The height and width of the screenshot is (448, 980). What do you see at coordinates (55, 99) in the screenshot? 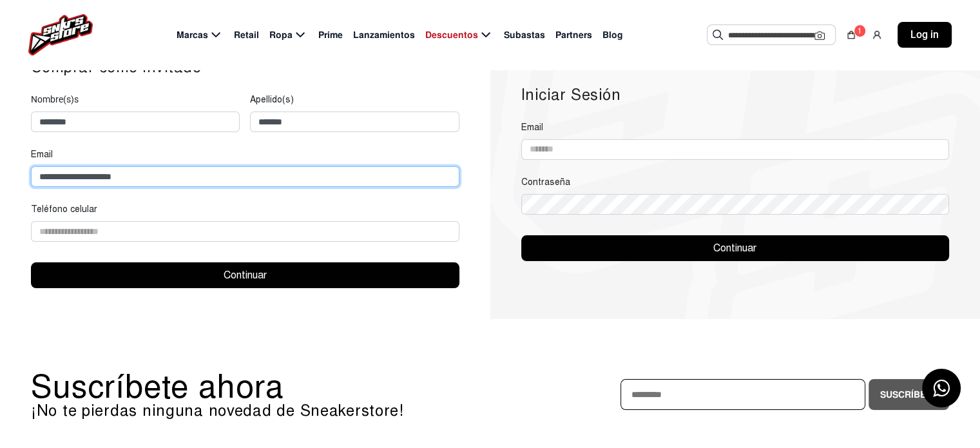
I see `label: Nombre(s)s` at bounding box center [55, 99].